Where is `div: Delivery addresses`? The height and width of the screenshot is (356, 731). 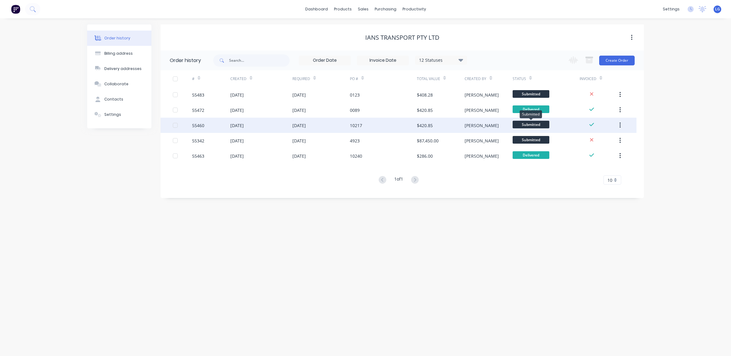
div: Delivery addresses is located at coordinates (123, 69).